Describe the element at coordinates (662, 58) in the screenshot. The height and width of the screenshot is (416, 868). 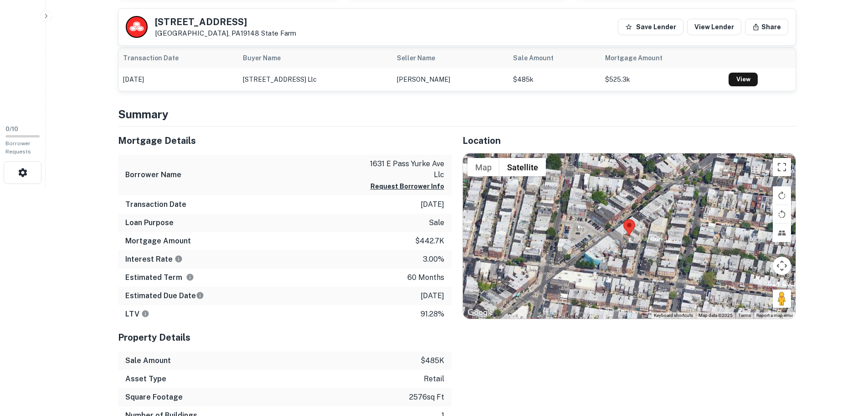
I see `th: Mortgage Amount` at that location.